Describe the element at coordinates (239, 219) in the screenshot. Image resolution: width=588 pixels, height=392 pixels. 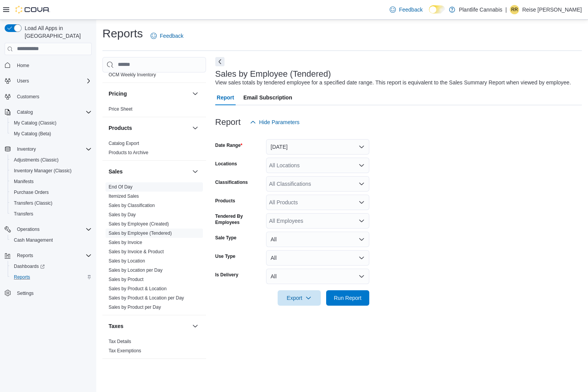
I see `label: Tendered By Employees` at that location.